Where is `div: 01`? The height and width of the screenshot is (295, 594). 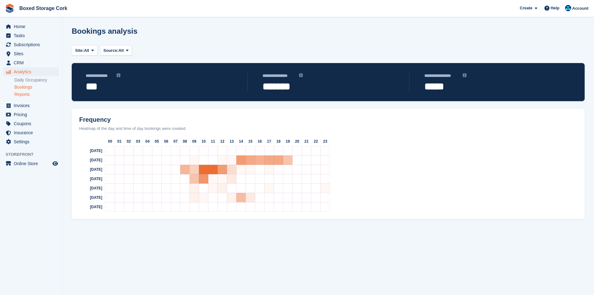 div: 01 is located at coordinates (120, 141).